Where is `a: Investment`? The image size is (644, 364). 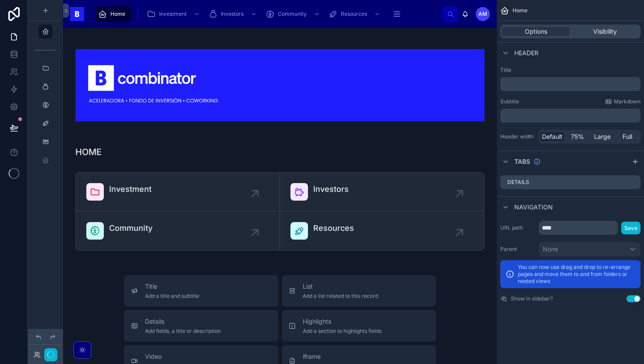
a: Investment is located at coordinates (174, 14).